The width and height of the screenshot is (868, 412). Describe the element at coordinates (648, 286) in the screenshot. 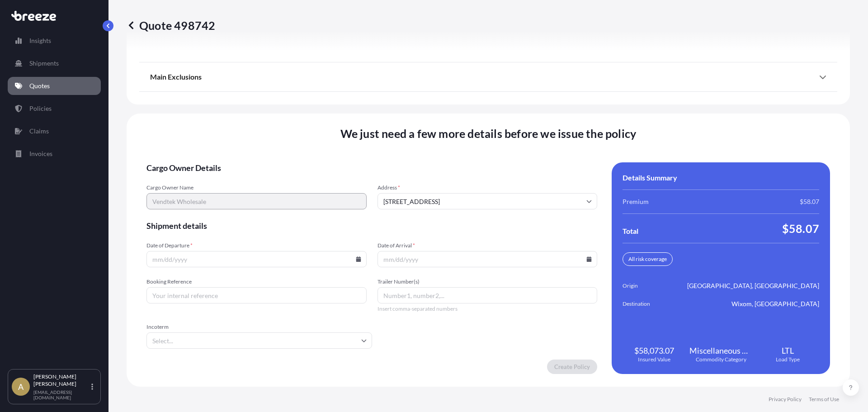

I see `span: Origin` at that location.